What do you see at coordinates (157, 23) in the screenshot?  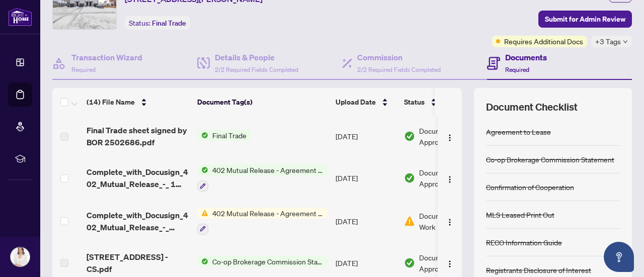 I see `div: Status:` at bounding box center [157, 23].